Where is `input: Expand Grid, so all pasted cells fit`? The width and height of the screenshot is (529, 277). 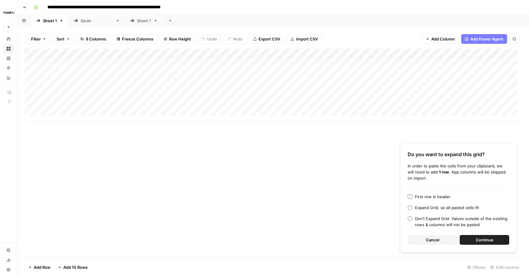 input: Expand Grid, so all pasted cells fit is located at coordinates (410, 207).